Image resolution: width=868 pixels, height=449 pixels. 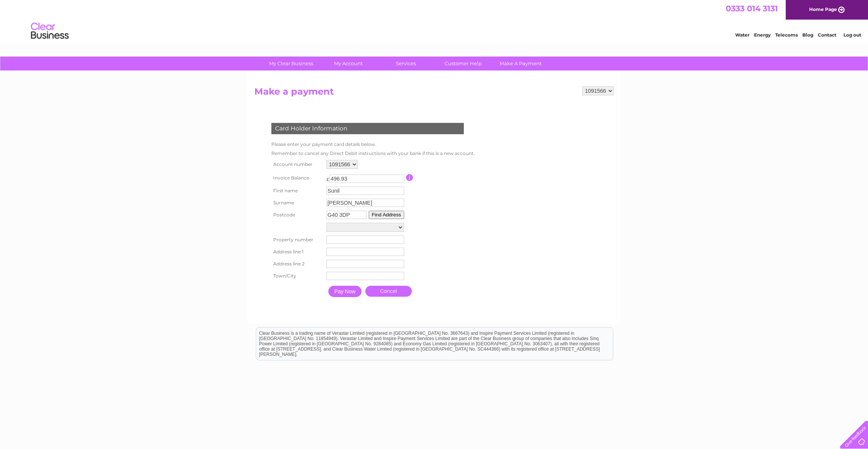 I want to click on th: Account number, so click(x=297, y=164).